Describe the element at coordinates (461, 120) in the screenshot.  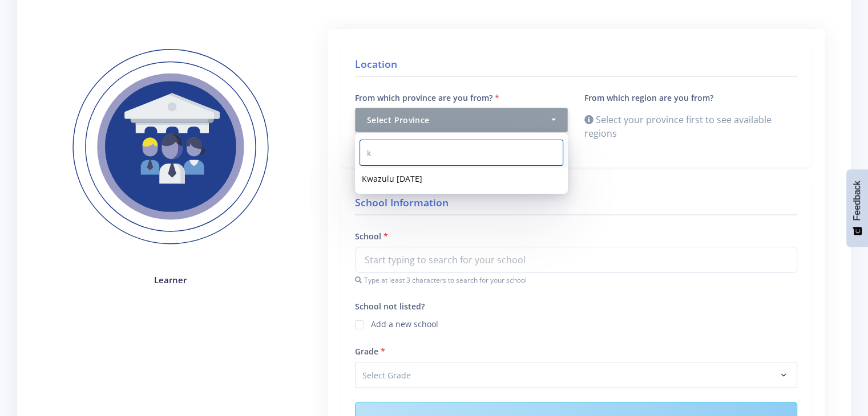
I see `button: Select Province` at that location.